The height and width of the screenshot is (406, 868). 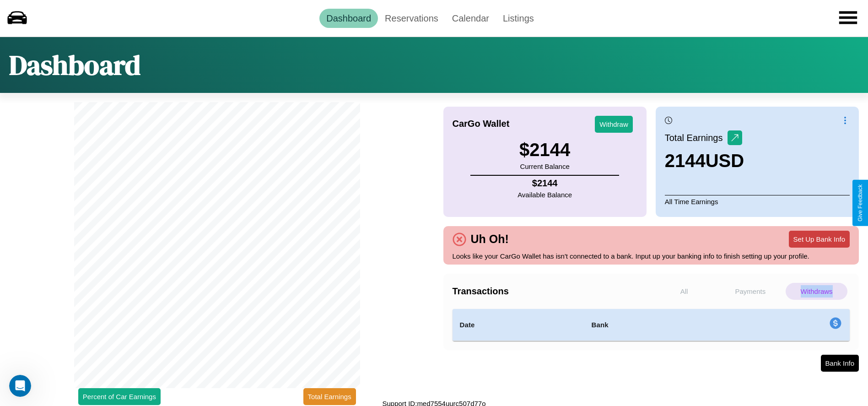 I want to click on p: Total Earnings, so click(x=696, y=138).